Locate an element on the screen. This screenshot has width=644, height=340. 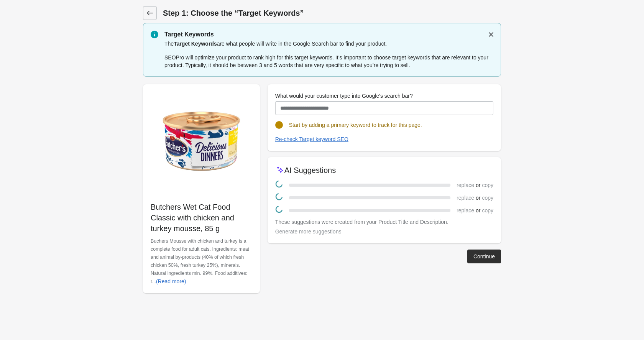
p: Target Keywords is located at coordinates (329, 35).